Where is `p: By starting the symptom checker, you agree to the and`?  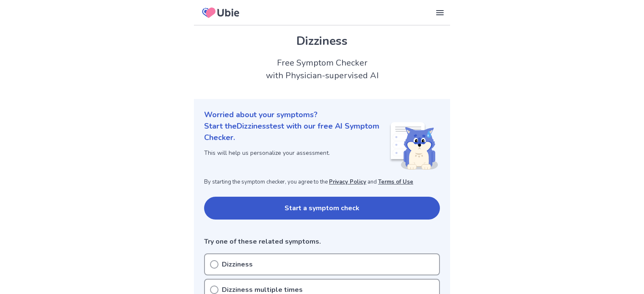 p: By starting the symptom checker, you agree to the and is located at coordinates (322, 182).